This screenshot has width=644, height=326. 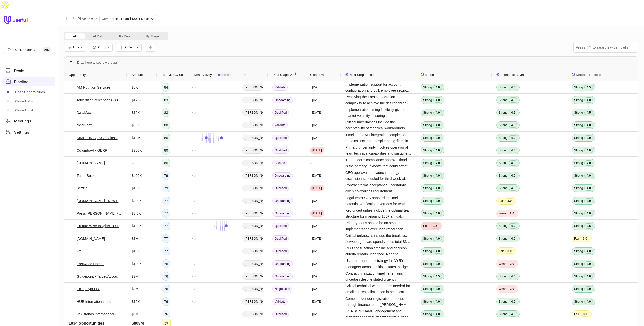 I want to click on div: 83, so click(x=166, y=113).